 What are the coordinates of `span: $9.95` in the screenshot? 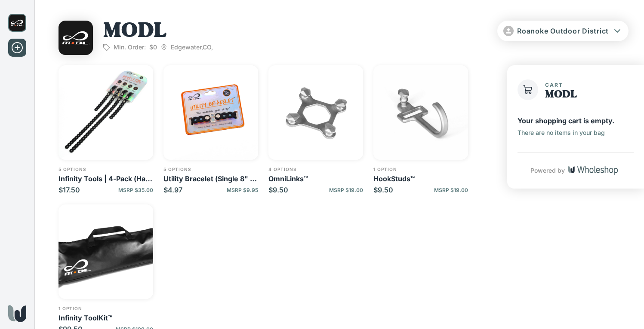 It's located at (250, 190).